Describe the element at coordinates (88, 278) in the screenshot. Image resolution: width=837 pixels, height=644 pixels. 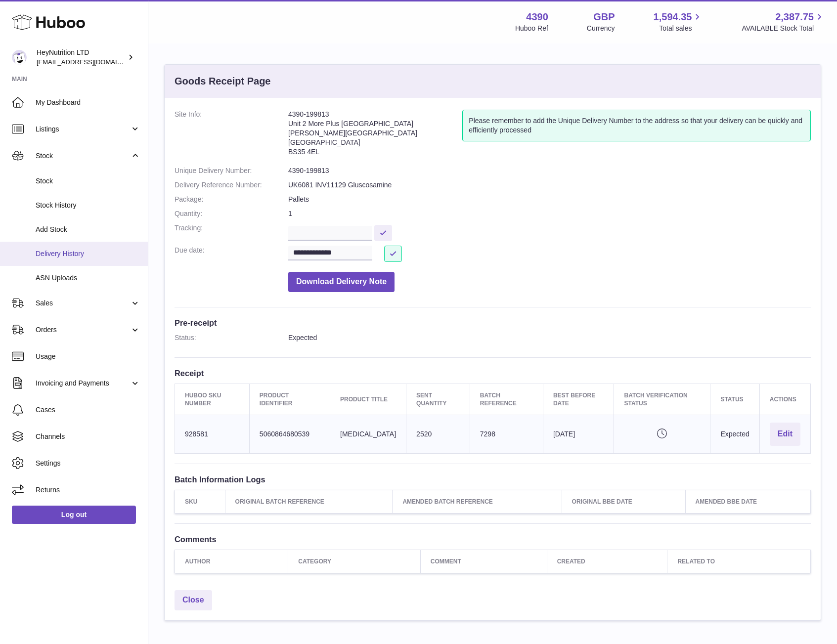
I see `span: ASN Uploads` at that location.